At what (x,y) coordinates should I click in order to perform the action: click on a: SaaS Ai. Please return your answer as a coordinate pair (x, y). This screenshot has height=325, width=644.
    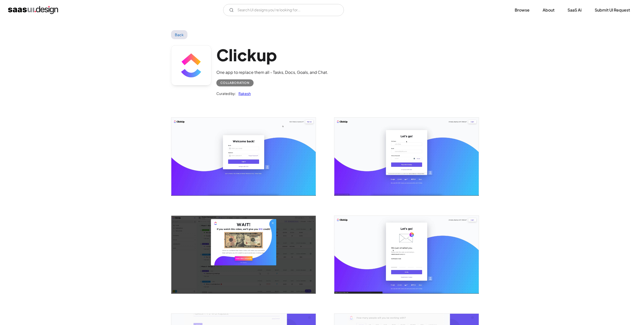
    Looking at the image, I should click on (575, 10).